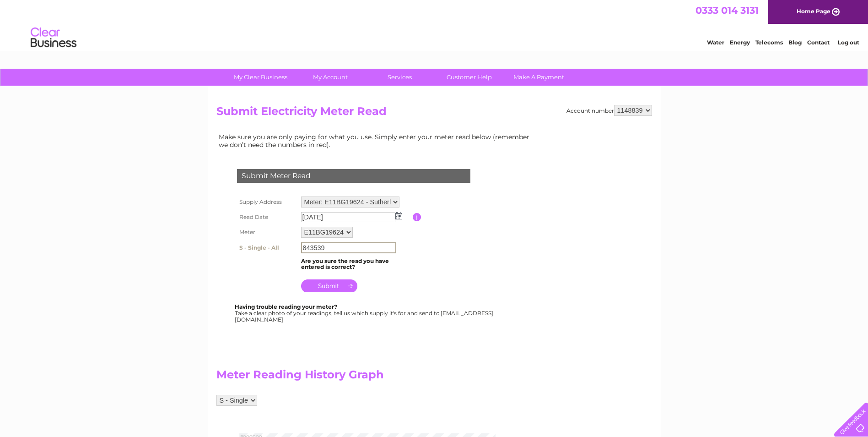  I want to click on a: Log out, so click(849, 42).